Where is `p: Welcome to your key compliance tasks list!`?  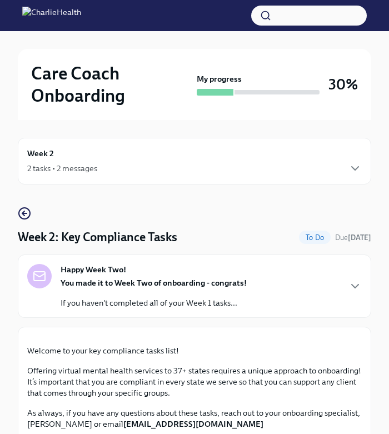 p: Welcome to your key compliance tasks list! is located at coordinates (194, 350).